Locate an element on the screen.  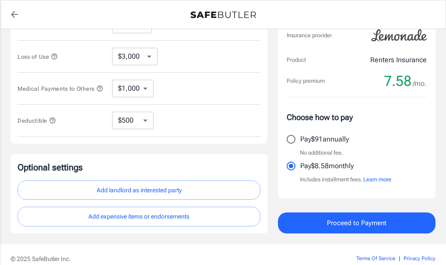
button: Proceed to Payment is located at coordinates (356, 223).